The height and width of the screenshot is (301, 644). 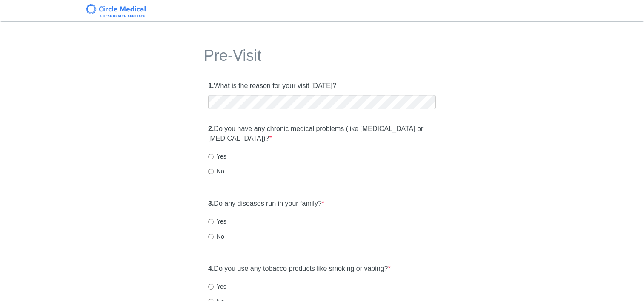 I want to click on h1: Pre-Visit, so click(x=322, y=58).